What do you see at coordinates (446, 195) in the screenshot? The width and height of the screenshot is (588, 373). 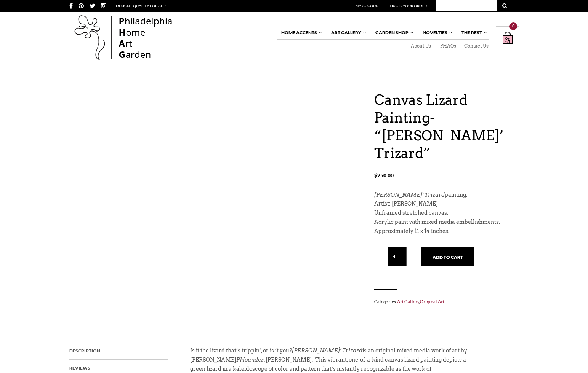 I see `p: painting.` at bounding box center [446, 195].